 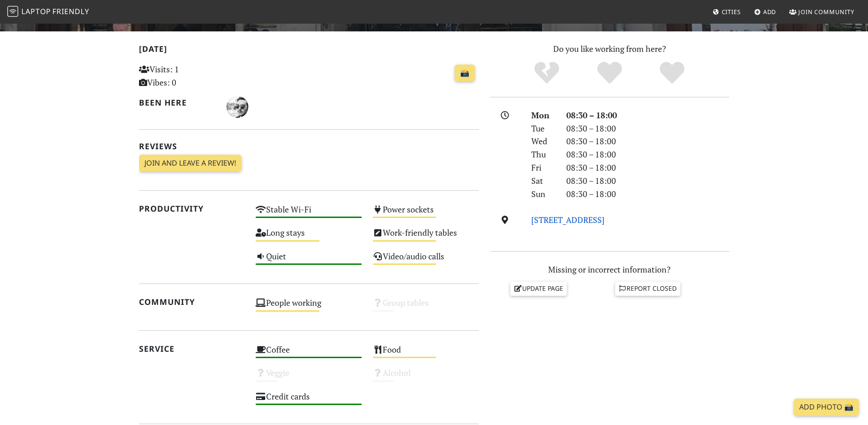 What do you see at coordinates (827, 12) in the screenshot?
I see `span: Join Community` at bounding box center [827, 12].